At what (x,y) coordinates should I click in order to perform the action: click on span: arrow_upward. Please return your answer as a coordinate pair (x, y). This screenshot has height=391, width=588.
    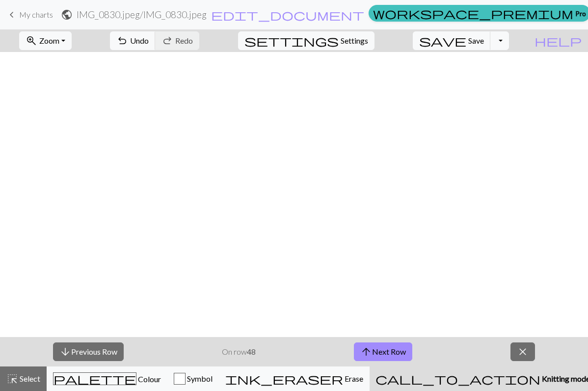
    Looking at the image, I should click on (366, 352).